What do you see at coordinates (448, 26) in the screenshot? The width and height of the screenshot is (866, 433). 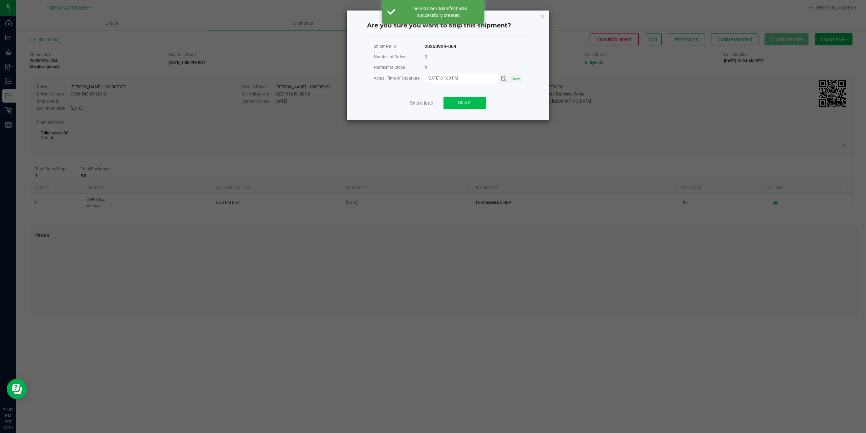 I see `h4: Are you sure you want to ship this shipment?` at bounding box center [448, 26].